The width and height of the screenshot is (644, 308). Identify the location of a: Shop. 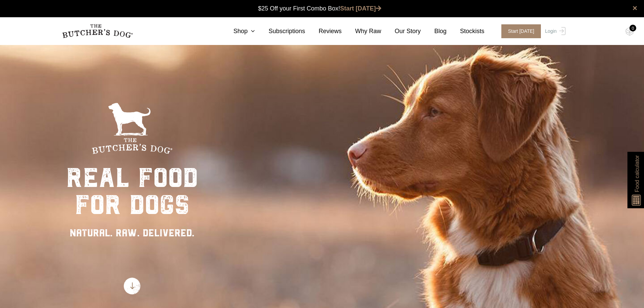
(238, 31).